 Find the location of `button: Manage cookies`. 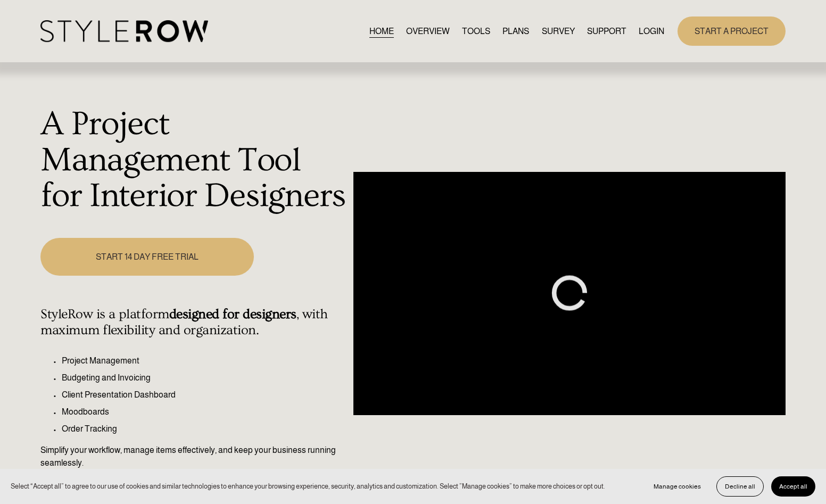

button: Manage cookies is located at coordinates (677, 486).